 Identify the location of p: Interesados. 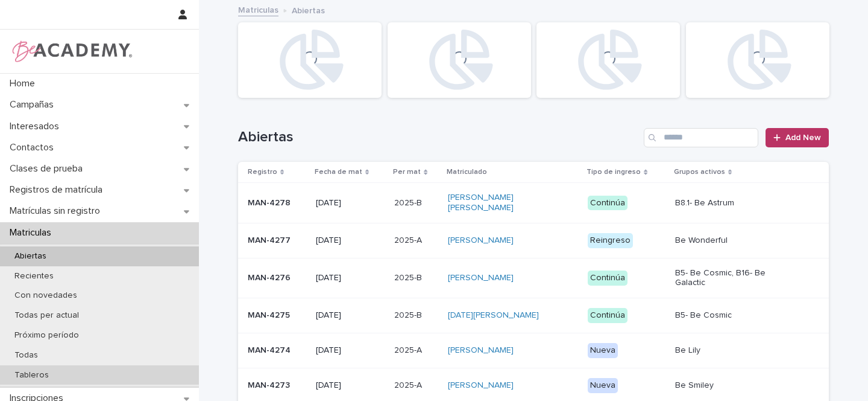
(37, 126).